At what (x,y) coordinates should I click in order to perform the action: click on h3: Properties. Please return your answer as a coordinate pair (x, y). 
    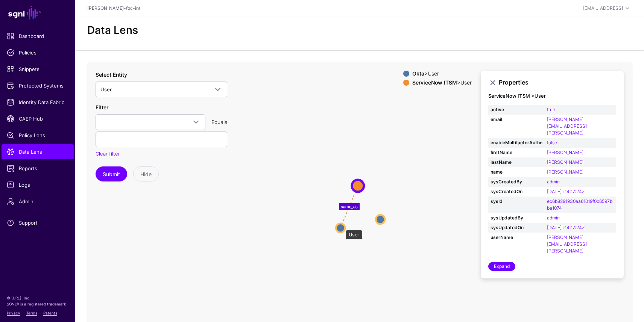
    Looking at the image, I should click on (558, 82).